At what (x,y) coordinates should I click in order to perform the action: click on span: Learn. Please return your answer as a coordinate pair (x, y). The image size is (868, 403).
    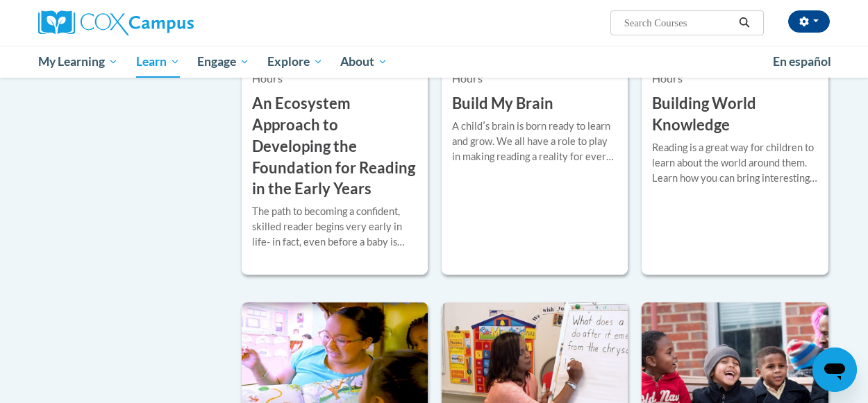
    Looking at the image, I should click on (158, 62).